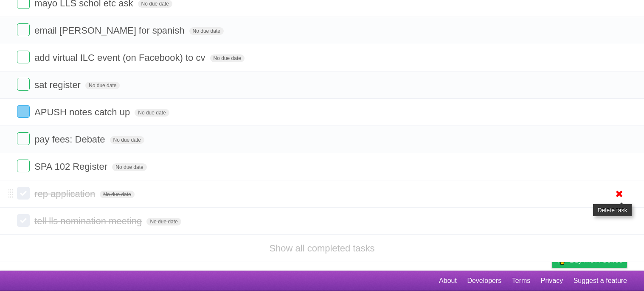 This screenshot has height=291, width=644. What do you see at coordinates (553, 281) in the screenshot?
I see `a: Privacy` at bounding box center [553, 281].